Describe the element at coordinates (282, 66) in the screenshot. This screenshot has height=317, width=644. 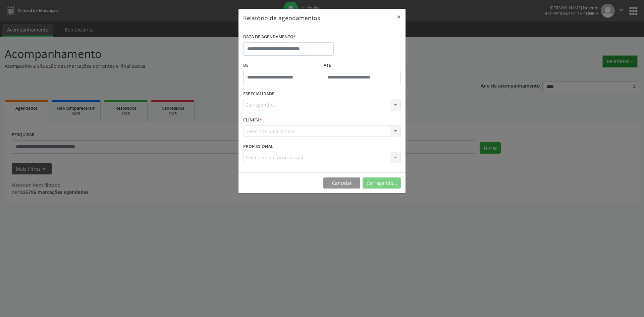
I see `label: De` at that location.